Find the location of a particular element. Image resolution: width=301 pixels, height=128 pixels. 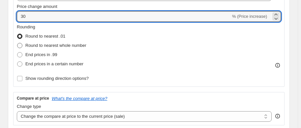

span: % (Price increase) is located at coordinates (249, 16).